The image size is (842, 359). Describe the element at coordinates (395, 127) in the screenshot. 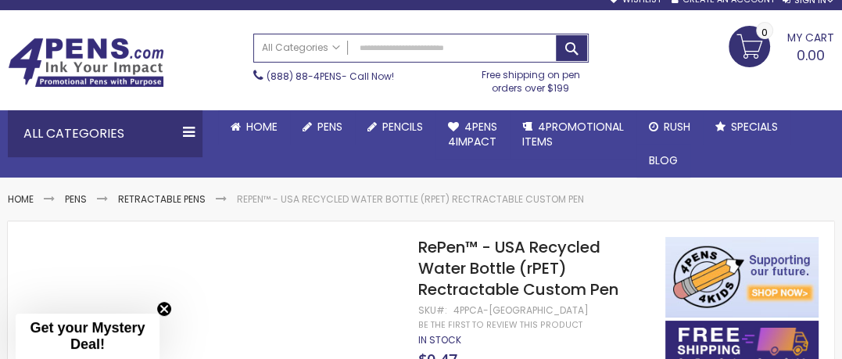

I see `a: Pencils` at that location.